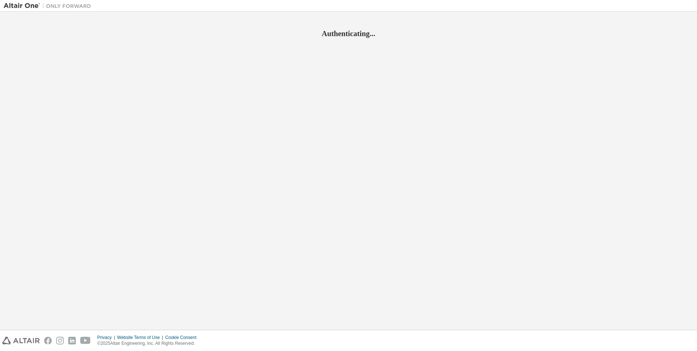 The width and height of the screenshot is (697, 351). Describe the element at coordinates (21, 340) in the screenshot. I see `img: altair_logo.svg` at that location.